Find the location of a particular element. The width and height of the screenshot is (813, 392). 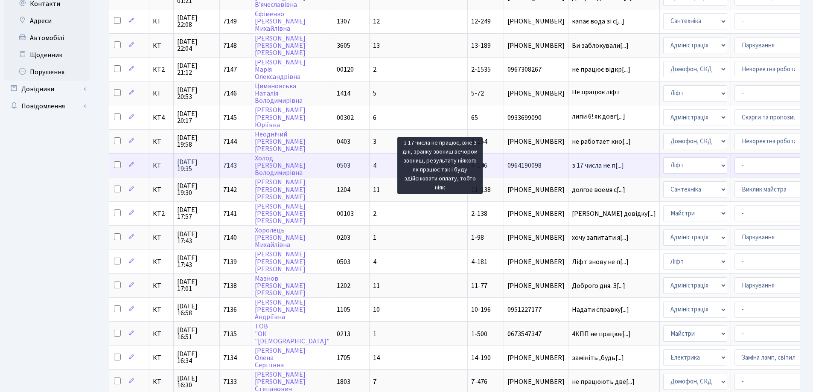

span: 7138 is located at coordinates (230, 286).